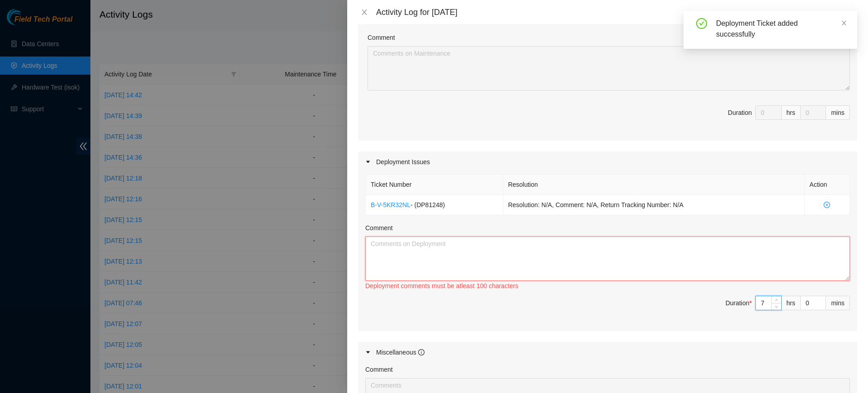 The height and width of the screenshot is (393, 868). I want to click on div: Deployment Ticket added successfully, so click(781, 29).